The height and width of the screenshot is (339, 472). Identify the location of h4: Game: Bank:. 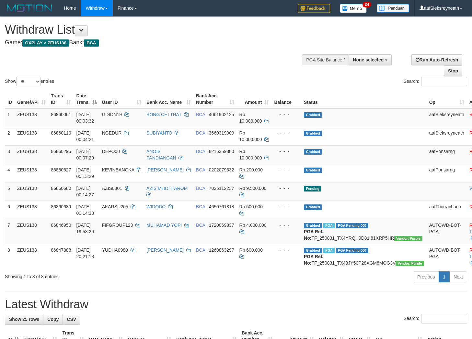
(156, 43).